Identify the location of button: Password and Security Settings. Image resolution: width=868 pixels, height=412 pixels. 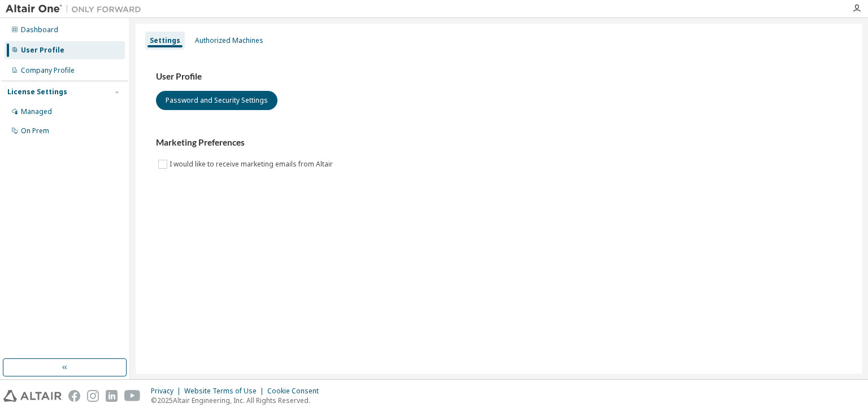
(216, 101).